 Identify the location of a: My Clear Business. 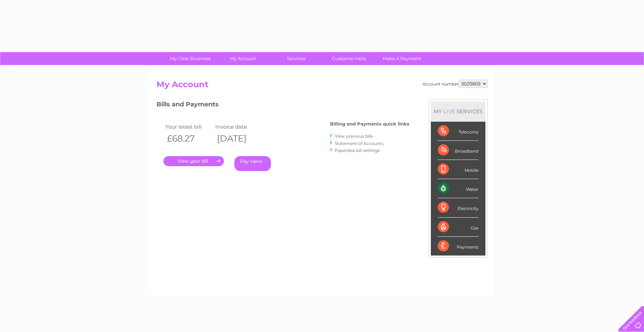
(190, 59).